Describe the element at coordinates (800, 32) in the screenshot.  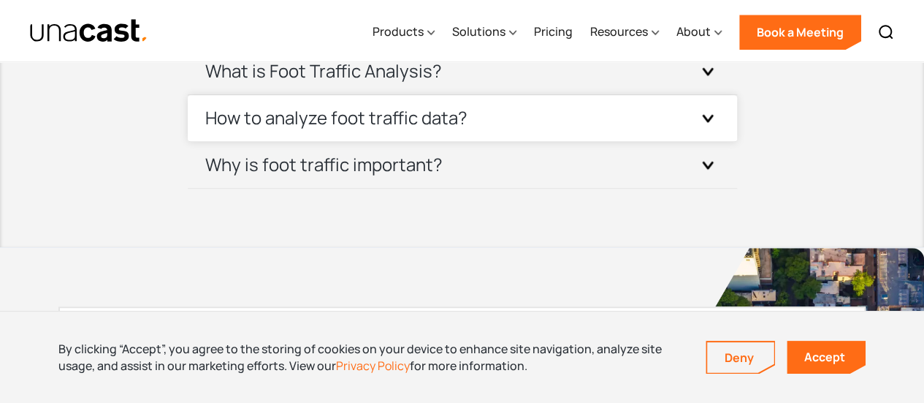
I see `a: Book a Meeting` at that location.